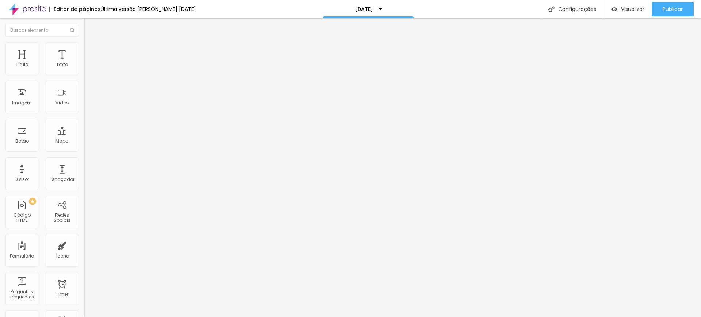 The width and height of the screenshot is (701, 317). Describe the element at coordinates (627, 9) in the screenshot. I see `button: Visualizar` at that location.